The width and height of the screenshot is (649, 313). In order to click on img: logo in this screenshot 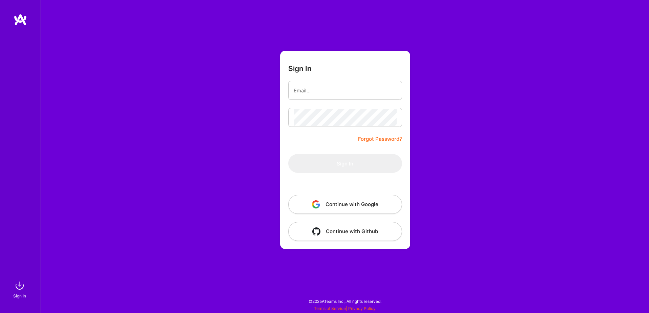, I will do `click(20, 20)`.